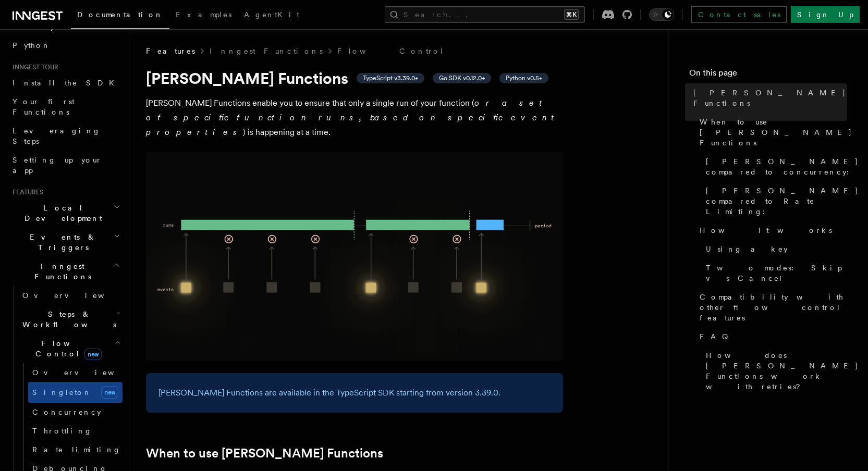 The image size is (868, 471). Describe the element at coordinates (774, 249) in the screenshot. I see `a: Using a key` at that location.